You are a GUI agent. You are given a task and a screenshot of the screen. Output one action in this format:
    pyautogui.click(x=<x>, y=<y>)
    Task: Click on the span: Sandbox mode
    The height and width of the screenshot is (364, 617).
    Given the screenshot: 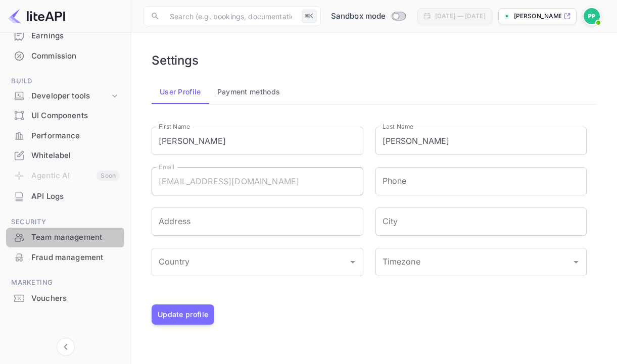 What is the action you would take?
    pyautogui.click(x=359, y=16)
    